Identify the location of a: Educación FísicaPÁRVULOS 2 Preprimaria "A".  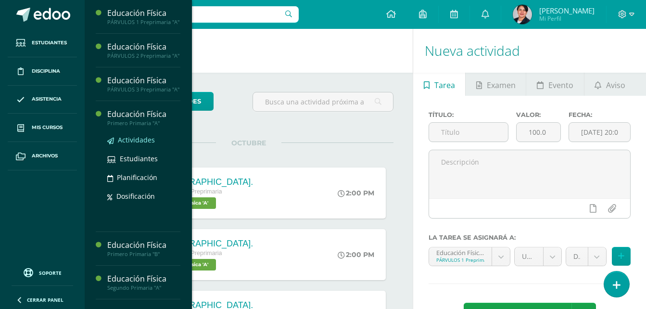
(144, 50).